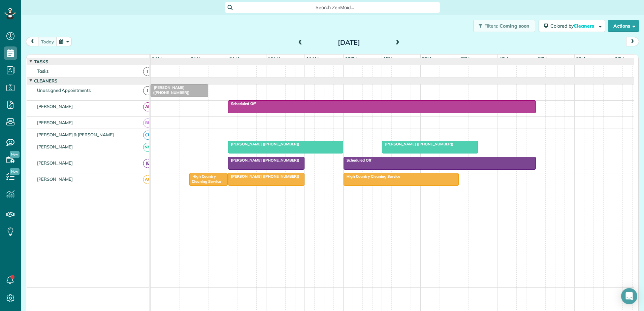 Image resolution: width=644 pixels, height=311 pixels. I want to click on span: 12pm, so click(351, 58).